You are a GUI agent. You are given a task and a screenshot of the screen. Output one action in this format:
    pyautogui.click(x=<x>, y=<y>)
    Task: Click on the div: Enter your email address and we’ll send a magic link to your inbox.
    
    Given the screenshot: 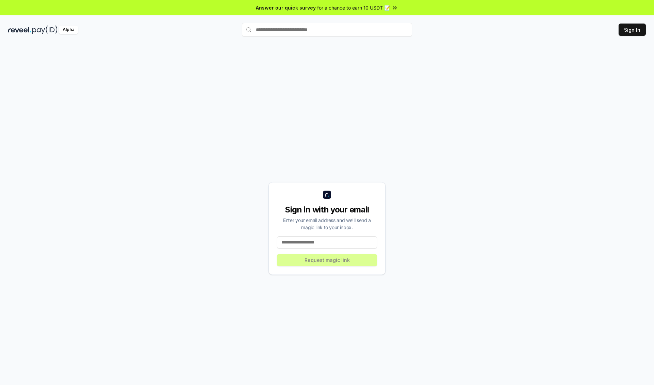 What is the action you would take?
    pyautogui.click(x=327, y=224)
    